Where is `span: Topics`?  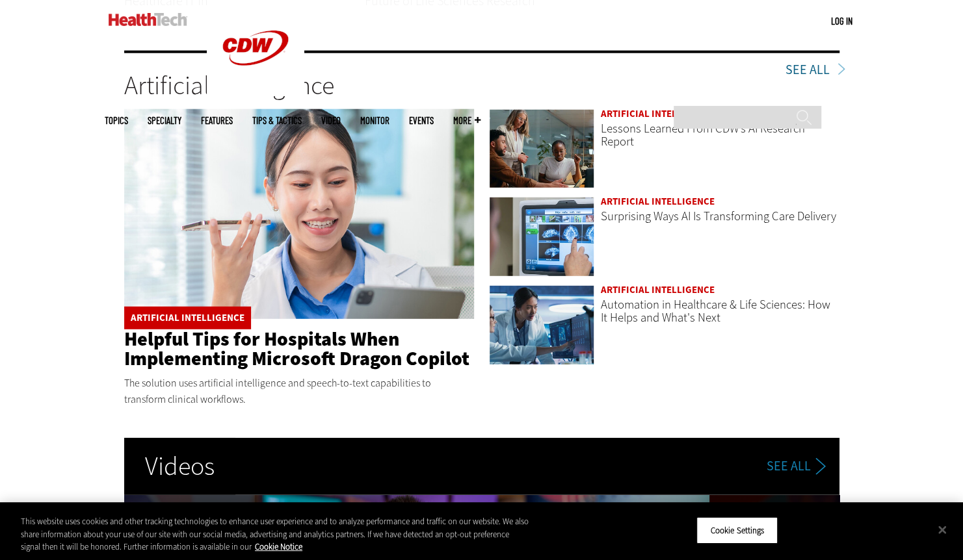 span: Topics is located at coordinates (116, 120).